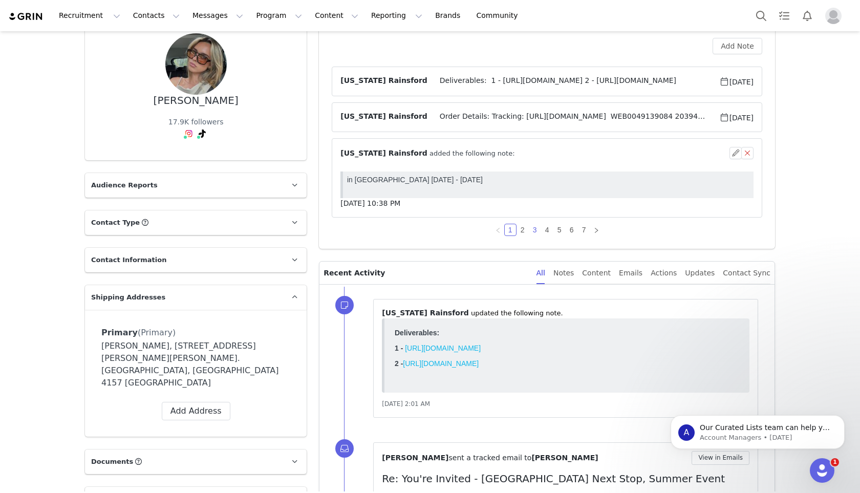 The height and width of the screenshot is (493, 860). What do you see at coordinates (548, 230) in the screenshot?
I see `a: 4` at bounding box center [548, 230].